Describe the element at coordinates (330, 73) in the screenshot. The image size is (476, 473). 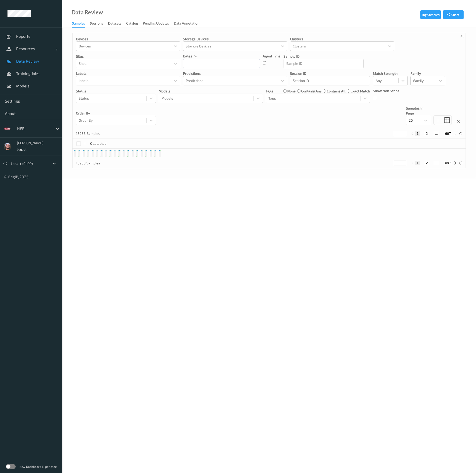
I see `p: Session ID` at that location.